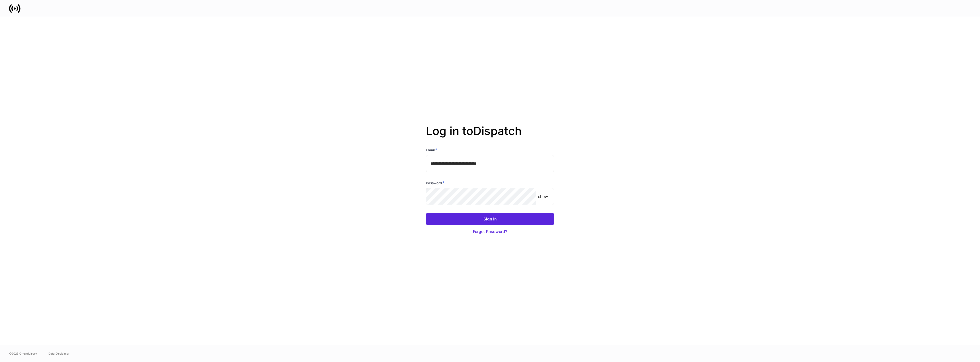  I want to click on h2: Log in to Dispatch, so click(490, 136).